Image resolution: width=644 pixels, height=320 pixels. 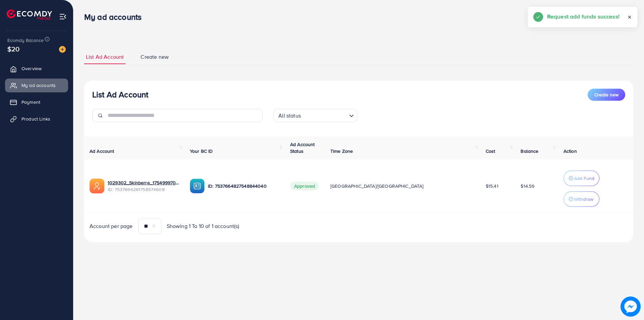 I want to click on span: Product Links, so click(x=36, y=119).